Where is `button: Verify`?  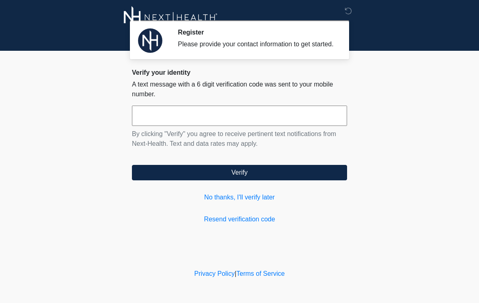 button: Verify is located at coordinates (239, 172).